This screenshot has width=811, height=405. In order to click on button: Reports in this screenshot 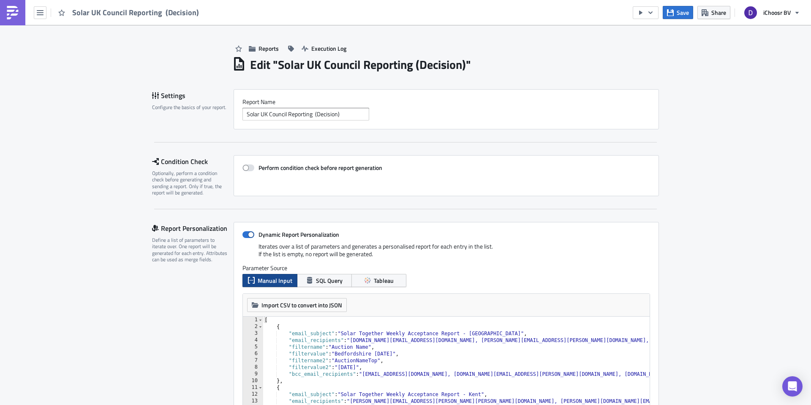, I will do `click(264, 48)`.